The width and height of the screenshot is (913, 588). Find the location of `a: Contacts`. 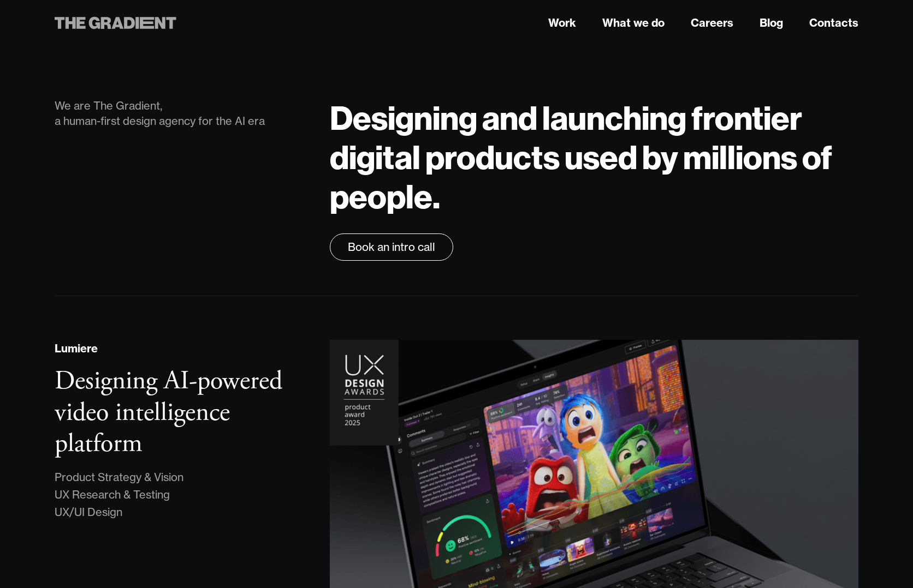

a: Contacts is located at coordinates (833, 23).